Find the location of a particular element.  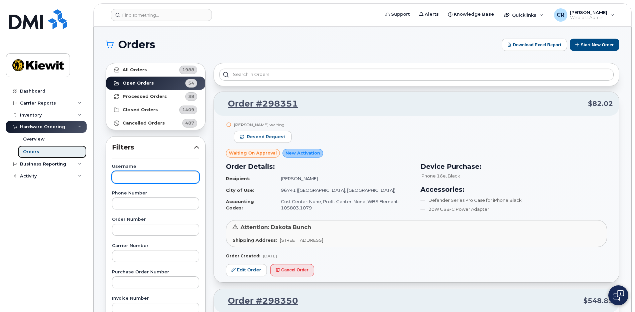

span: 38 is located at coordinates (191, 96).